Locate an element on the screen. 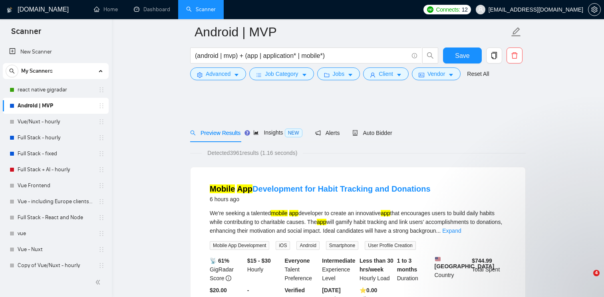 Image resolution: width=604 pixels, height=297 pixels. span: idcard is located at coordinates (422, 75).